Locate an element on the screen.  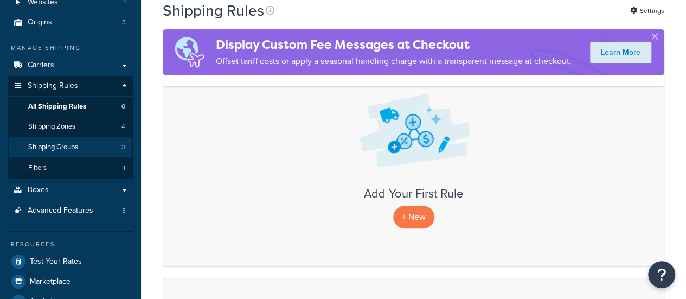
span: Filters is located at coordinates (37, 168).